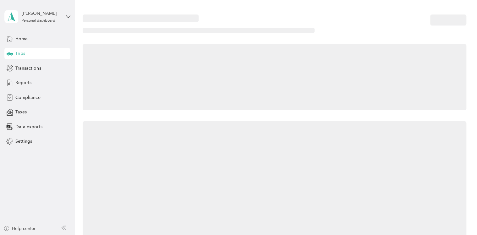 The width and height of the screenshot is (477, 235). Describe the element at coordinates (24, 141) in the screenshot. I see `span: Settings` at that location.